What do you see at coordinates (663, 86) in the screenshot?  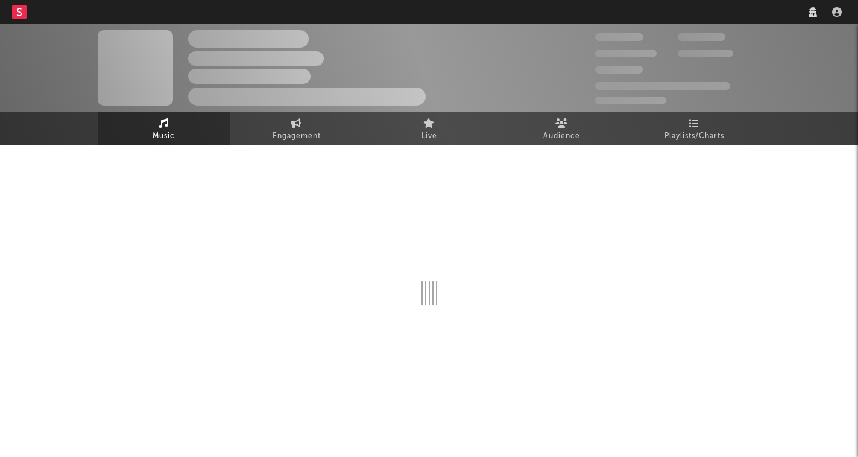 I see `span: 50,000,000 Monthly Listeners` at bounding box center [663, 86].